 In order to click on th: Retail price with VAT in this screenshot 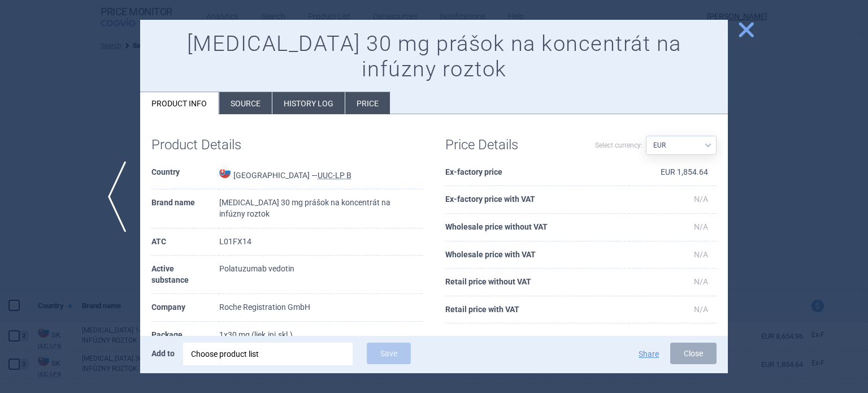, I will do `click(537, 310)`.